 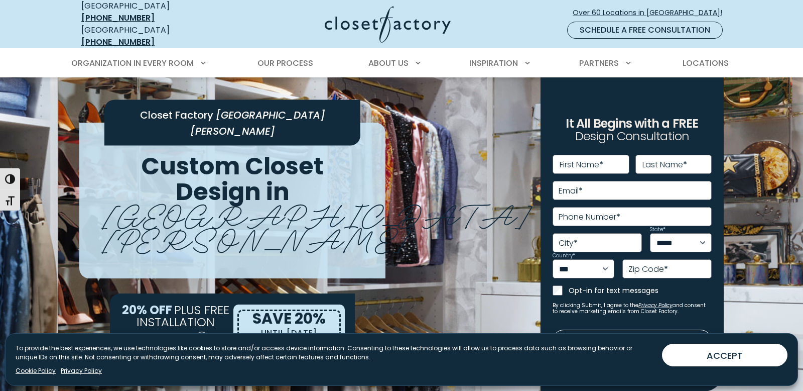 I want to click on a: Cookie Policy, so click(x=36, y=371).